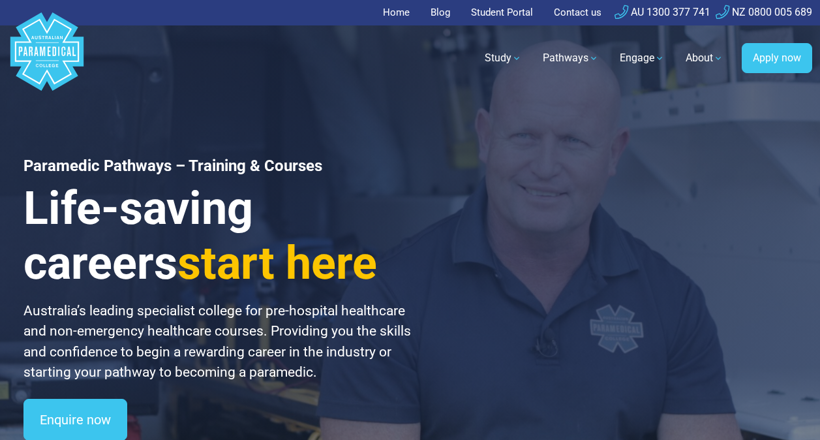 The height and width of the screenshot is (440, 820). Describe the element at coordinates (503, 58) in the screenshot. I see `a: Study` at that location.